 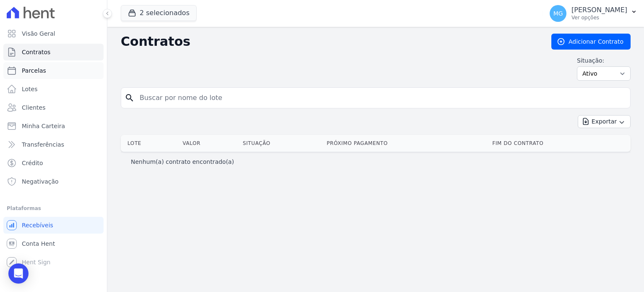 I want to click on a: Recebíveis, so click(x=53, y=225).